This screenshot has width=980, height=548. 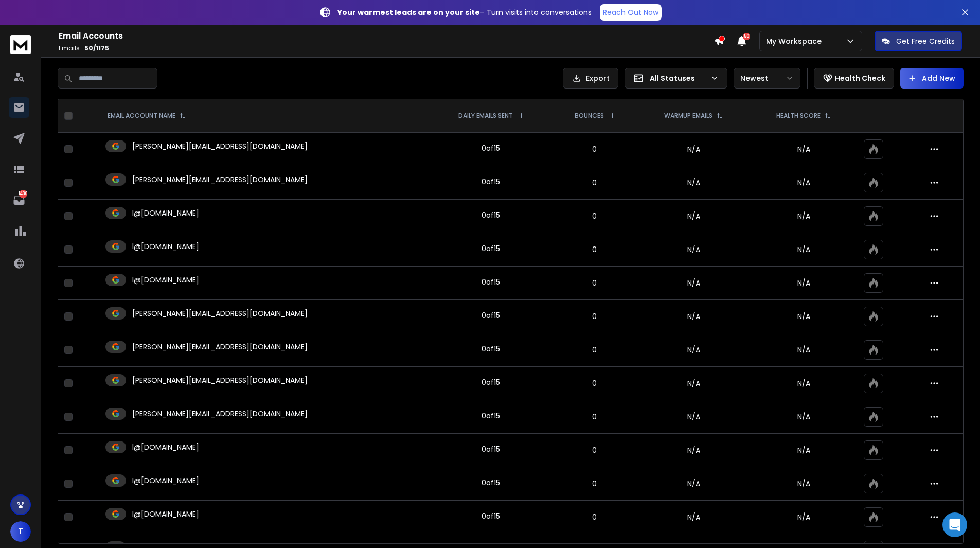 What do you see at coordinates (386, 36) in the screenshot?
I see `h1: Email Accounts` at bounding box center [386, 36].